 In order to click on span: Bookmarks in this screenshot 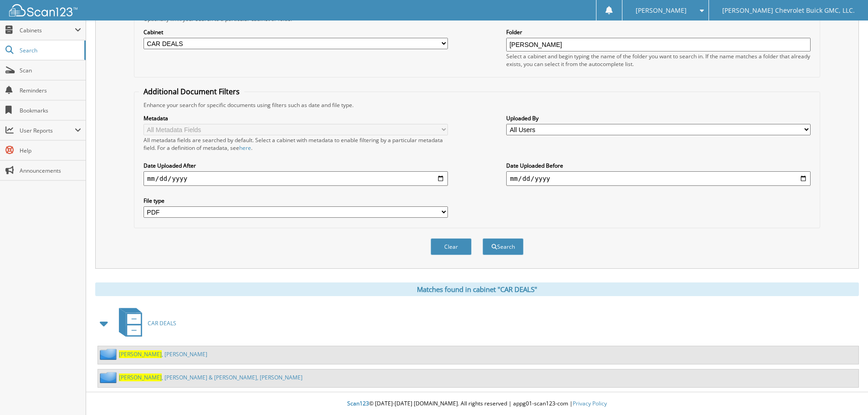, I will do `click(50, 110)`.